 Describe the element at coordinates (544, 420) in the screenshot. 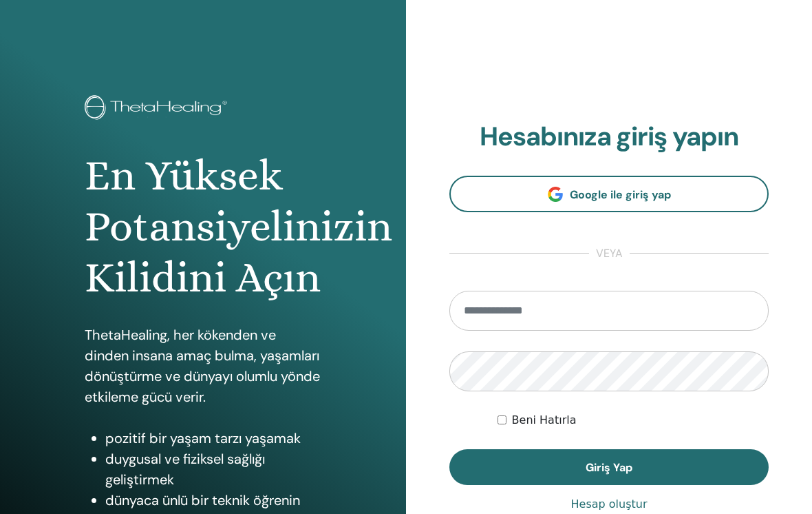

I see `label: Beni Hatırla` at that location.